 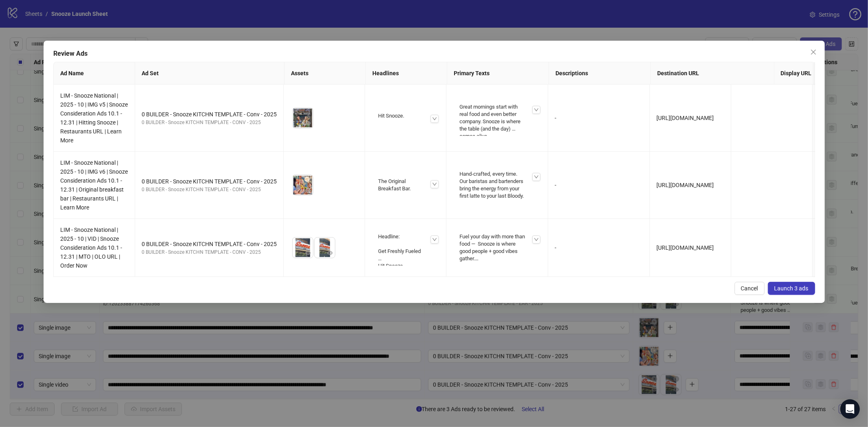 I want to click on span: close, so click(x=813, y=52).